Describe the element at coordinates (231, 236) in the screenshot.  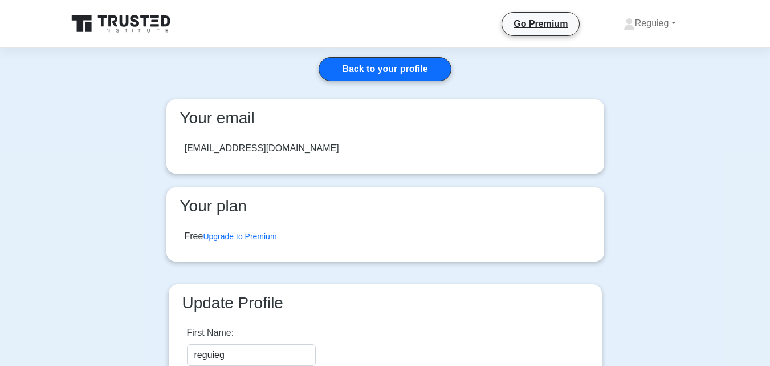
I see `div: Free` at that location.